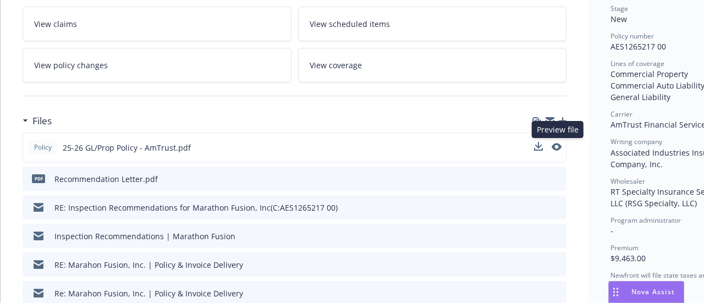  I want to click on div: Re: Marahon Fusion, Inc. | Policy & Invoice Delivery, so click(148, 293).